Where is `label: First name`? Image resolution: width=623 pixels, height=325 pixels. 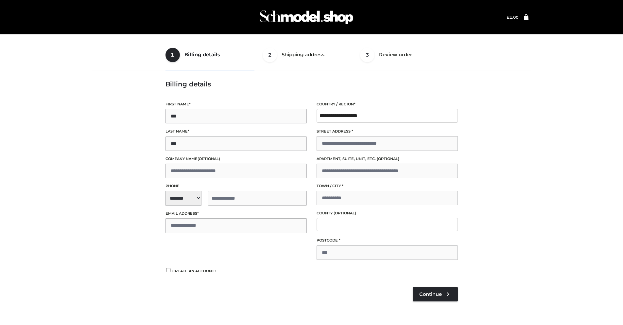
label: First name is located at coordinates (236, 104).